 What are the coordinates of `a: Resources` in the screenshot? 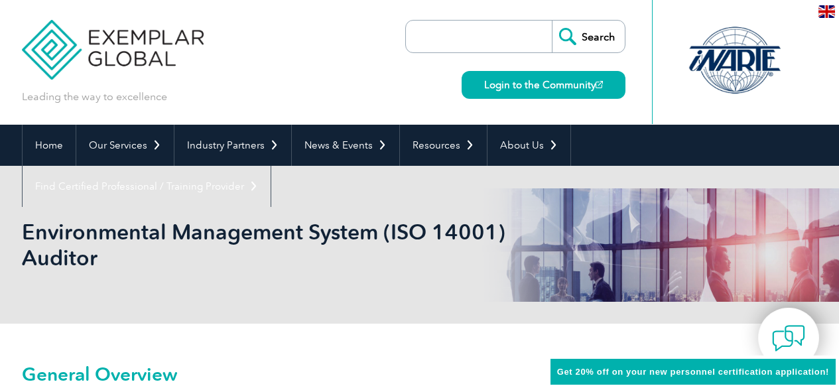 It's located at (443, 145).